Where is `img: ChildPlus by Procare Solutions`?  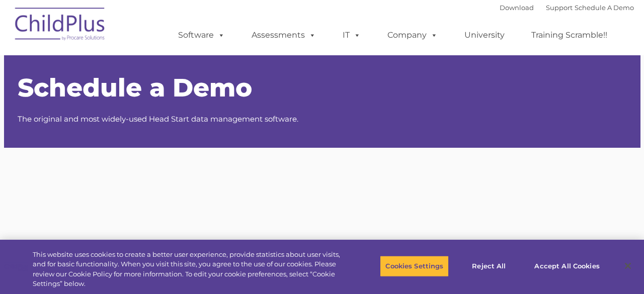 img: ChildPlus by Procare Solutions is located at coordinates (60, 25).